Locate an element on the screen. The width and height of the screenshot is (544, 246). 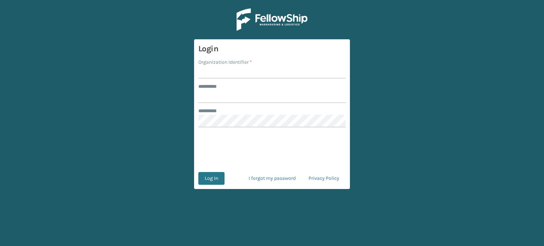
a: Privacy Policy is located at coordinates (324, 179).